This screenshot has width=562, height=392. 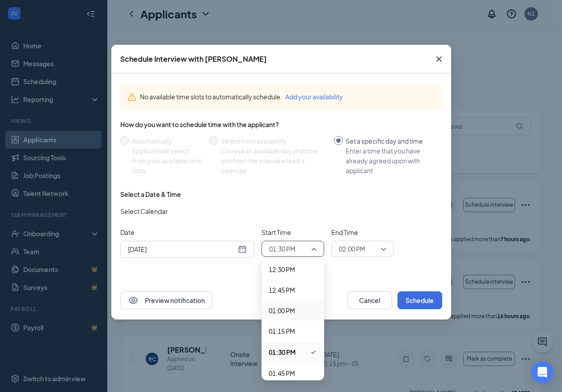 What do you see at coordinates (282, 373) in the screenshot?
I see `span: 01:45 PM` at bounding box center [282, 373].